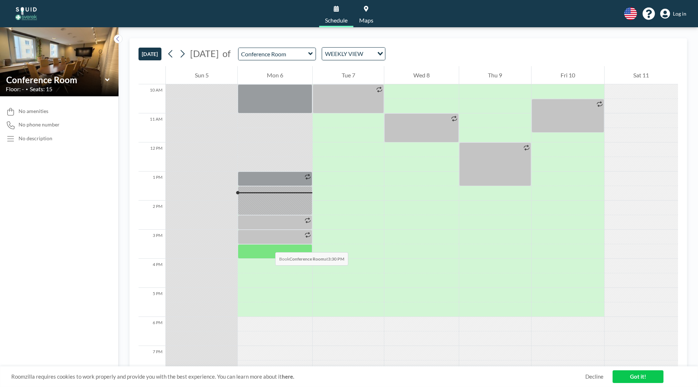 Image resolution: width=698 pixels, height=387 pixels. Describe the element at coordinates (307, 259) in the screenshot. I see `b: Conference Room` at that location.